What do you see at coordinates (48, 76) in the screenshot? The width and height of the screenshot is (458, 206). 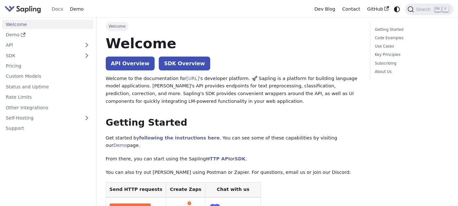 I see `a: Custom Models` at bounding box center [48, 76].